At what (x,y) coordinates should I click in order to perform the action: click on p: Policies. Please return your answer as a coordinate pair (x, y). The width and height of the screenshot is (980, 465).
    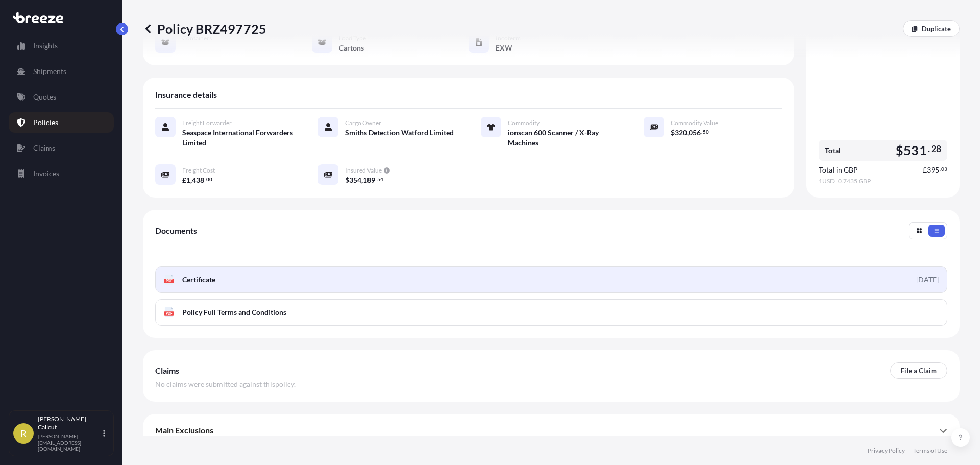
    Looking at the image, I should click on (46, 123).